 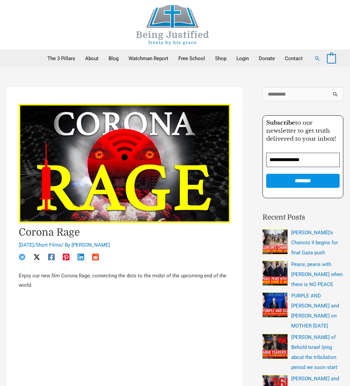 I want to click on a: Short Films, so click(x=48, y=245).